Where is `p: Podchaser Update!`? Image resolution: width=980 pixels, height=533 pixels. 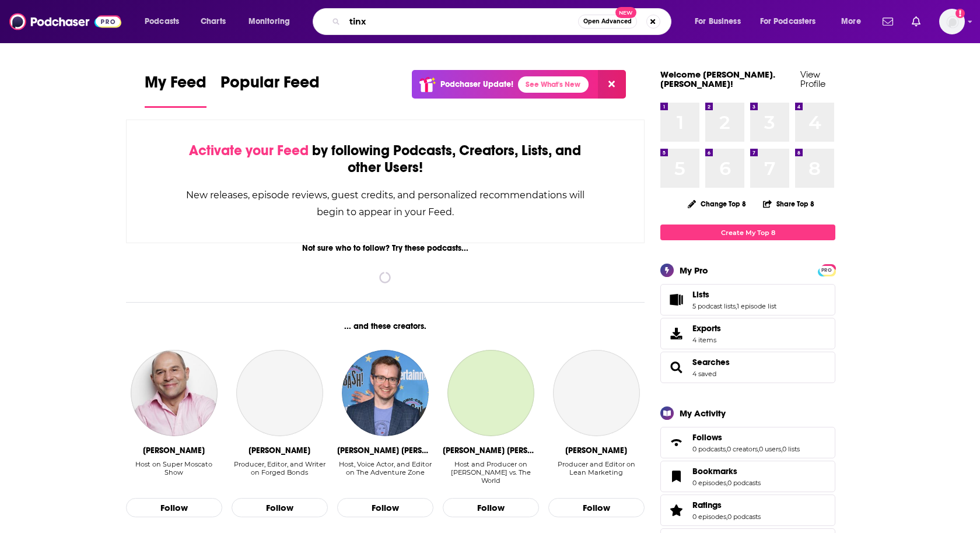
p: Podchaser Update! is located at coordinates (477, 84).